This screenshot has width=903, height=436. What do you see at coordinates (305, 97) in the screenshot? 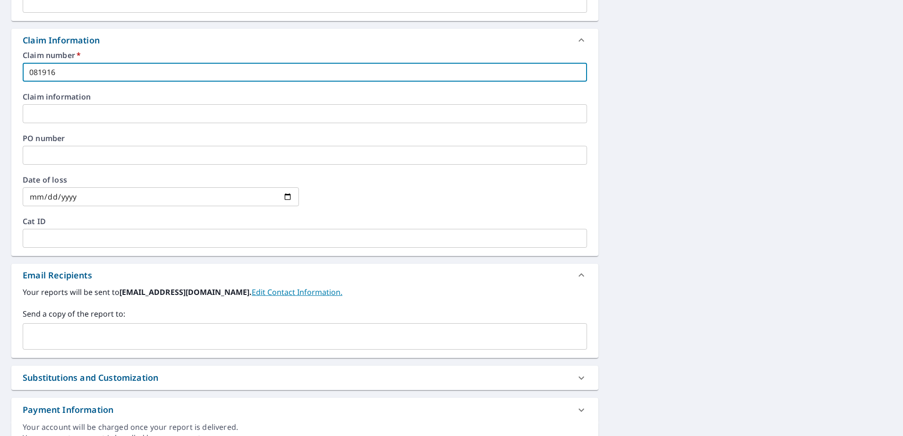
I see `label: Claim information` at bounding box center [305, 97].